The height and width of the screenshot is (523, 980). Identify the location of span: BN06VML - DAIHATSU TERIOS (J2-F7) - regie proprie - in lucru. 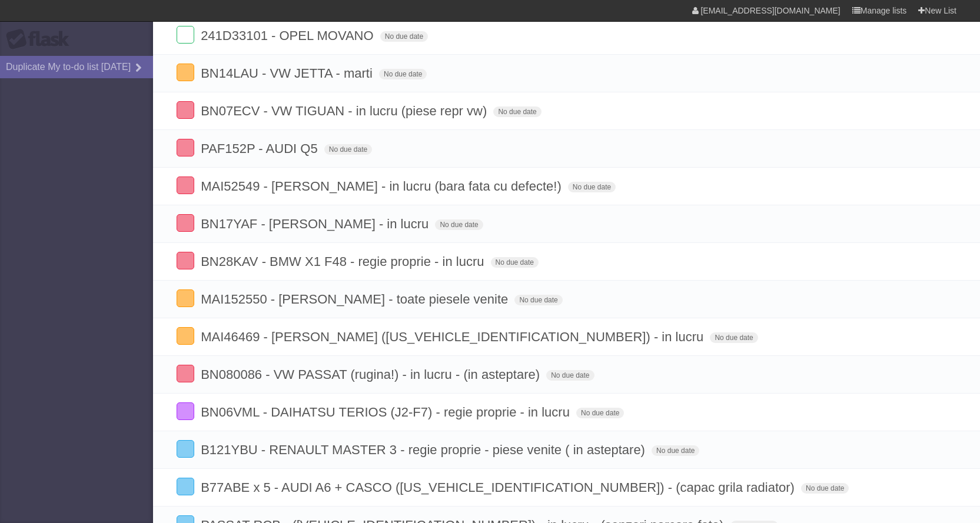
(386, 412).